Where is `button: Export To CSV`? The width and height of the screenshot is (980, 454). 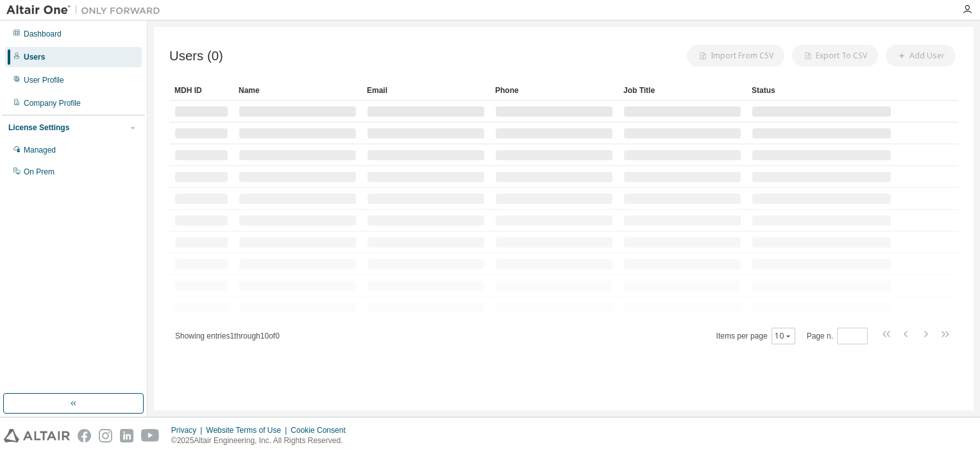 button: Export To CSV is located at coordinates (835, 56).